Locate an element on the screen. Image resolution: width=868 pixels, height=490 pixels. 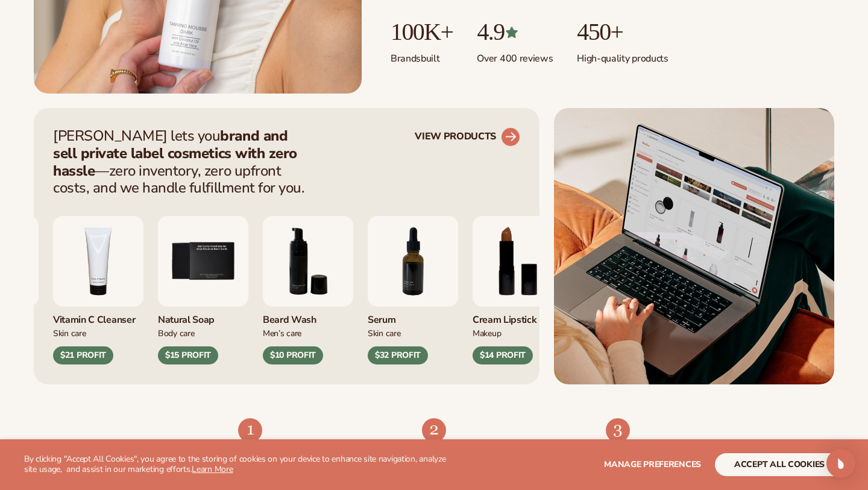
img: Foaming beard wash. is located at coordinates (308, 261).